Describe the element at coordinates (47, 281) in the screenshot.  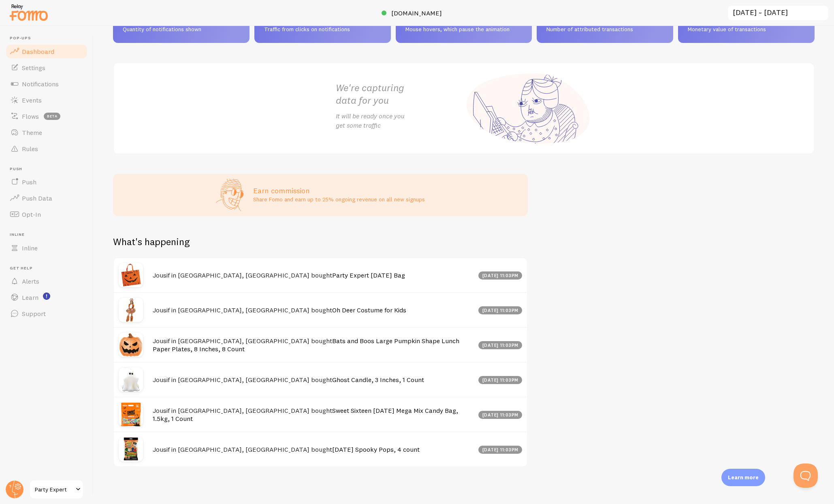
I see `a: Alerts` at that location.